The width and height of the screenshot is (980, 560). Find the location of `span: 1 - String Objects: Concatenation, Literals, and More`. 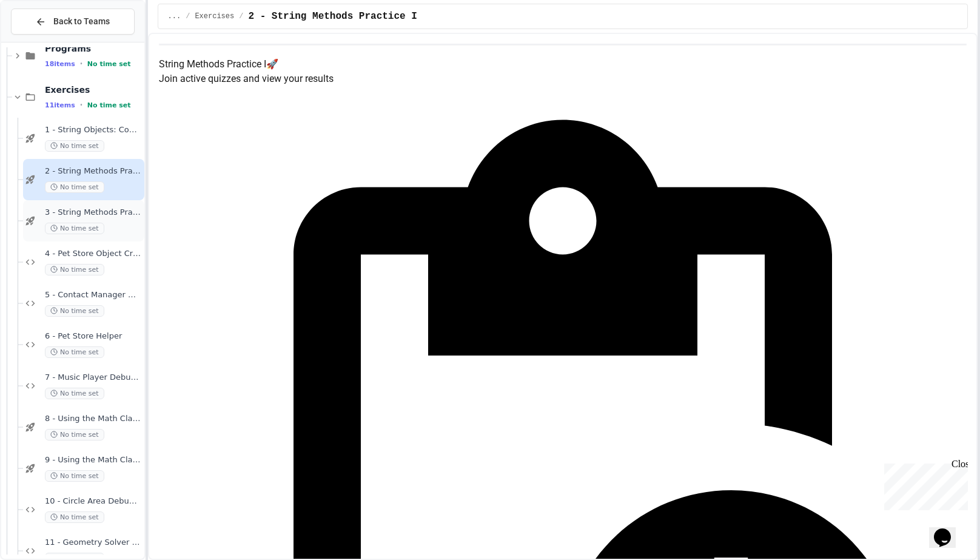

span: 1 - String Objects: Concatenation, Literals, and More is located at coordinates (93, 130).